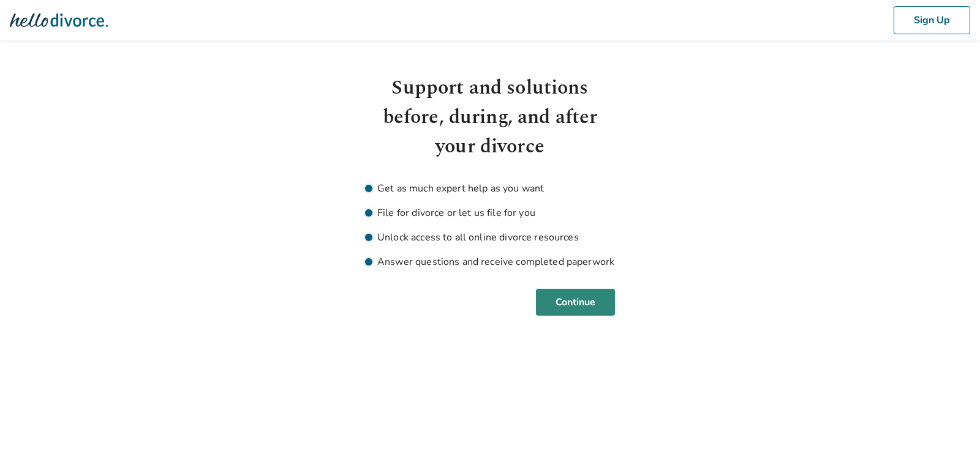 This screenshot has height=468, width=980. What do you see at coordinates (490, 213) in the screenshot?
I see `li: File for divorce or let us file for you` at bounding box center [490, 213].